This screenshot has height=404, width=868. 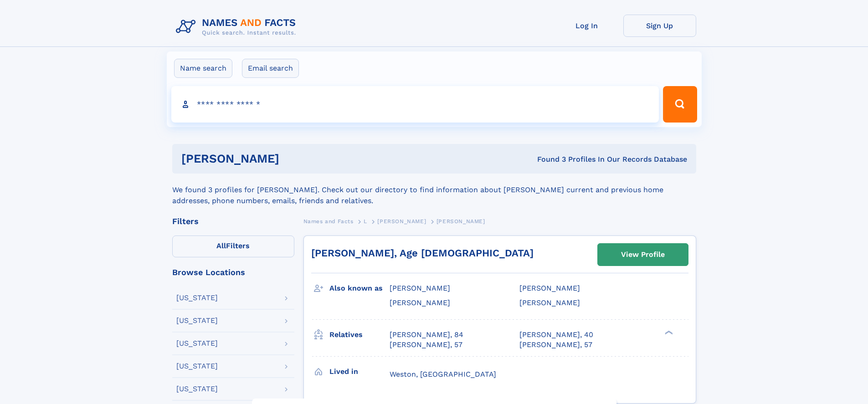 What do you see at coordinates (587, 25) in the screenshot?
I see `a: Log In` at bounding box center [587, 25].